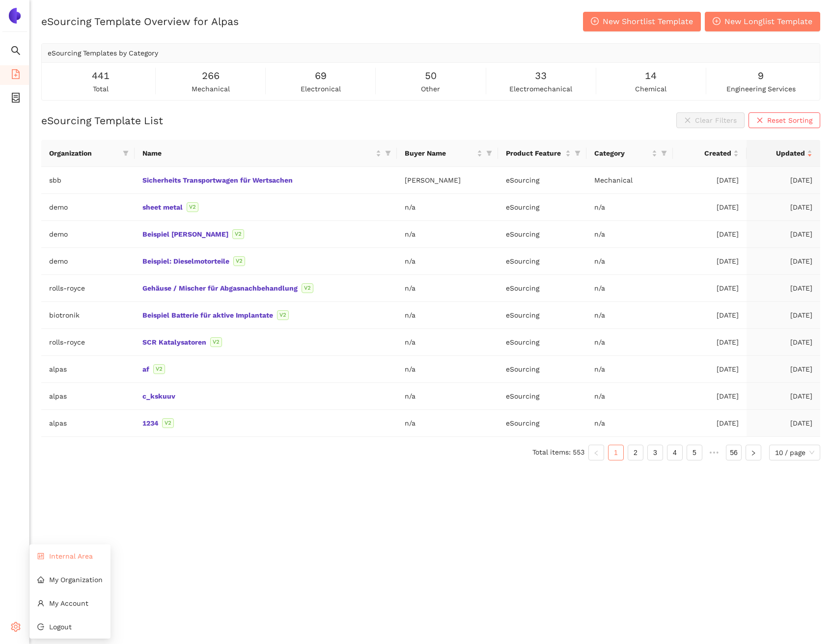 The image size is (832, 644). What do you see at coordinates (635, 453) in the screenshot?
I see `li: 2` at bounding box center [635, 453].